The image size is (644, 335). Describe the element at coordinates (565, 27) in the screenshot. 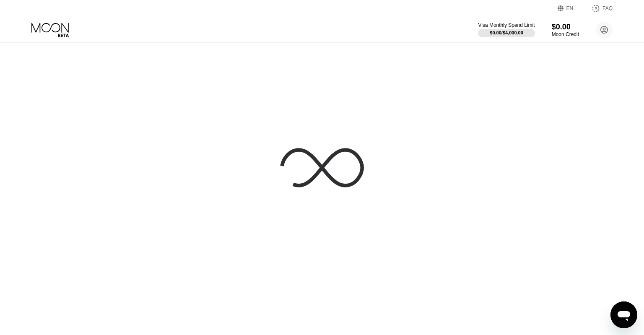

I see `div: $0.00` at that location.